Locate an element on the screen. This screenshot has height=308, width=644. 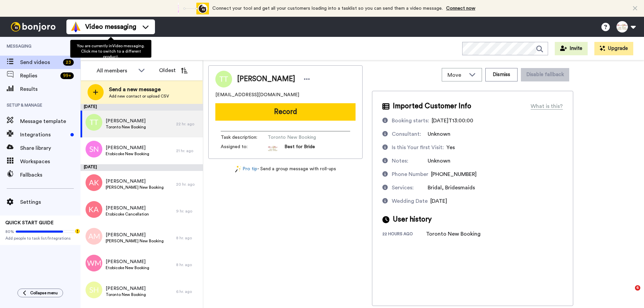
span: Bridal, Bridesmaids is located at coordinates (451, 188).